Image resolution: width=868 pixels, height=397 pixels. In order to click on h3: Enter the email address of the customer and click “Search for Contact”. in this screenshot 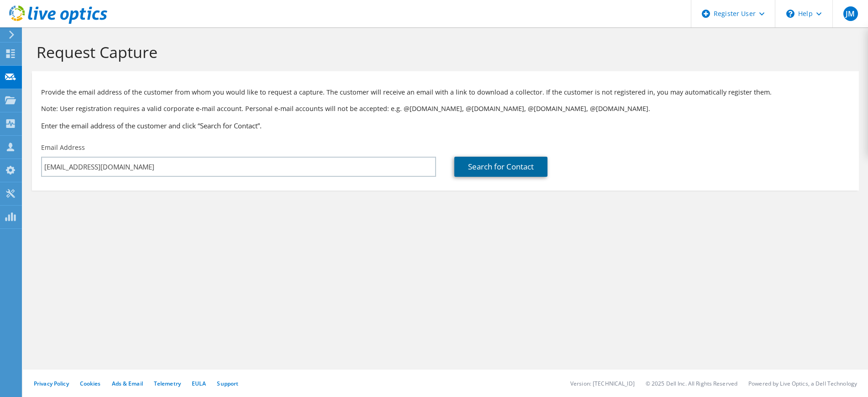, I will do `click(445, 126)`.